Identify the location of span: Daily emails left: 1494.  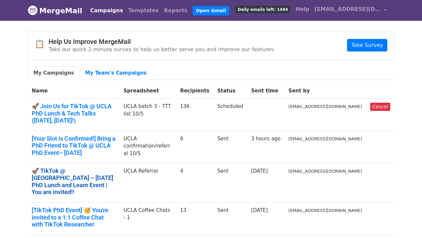
(263, 10).